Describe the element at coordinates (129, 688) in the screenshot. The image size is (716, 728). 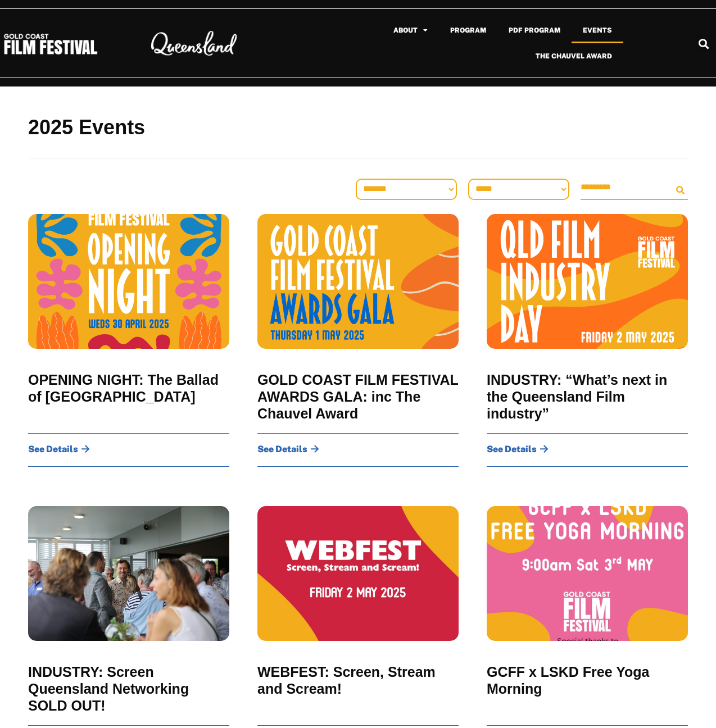
I see `a: INDUSTRY: Screen Queensland Networking SOLD OUT!` at that location.